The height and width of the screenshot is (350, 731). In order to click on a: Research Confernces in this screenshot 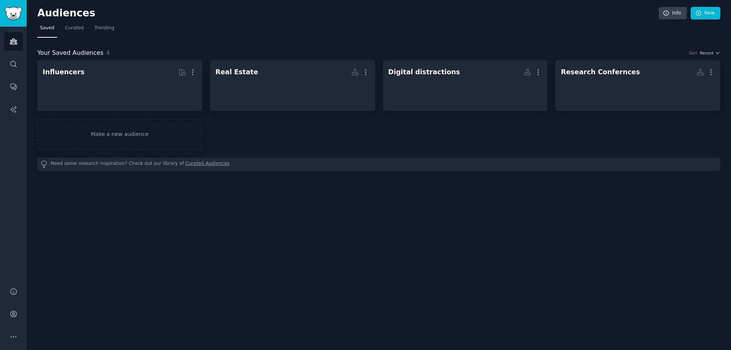, I will do `click(638, 85)`.